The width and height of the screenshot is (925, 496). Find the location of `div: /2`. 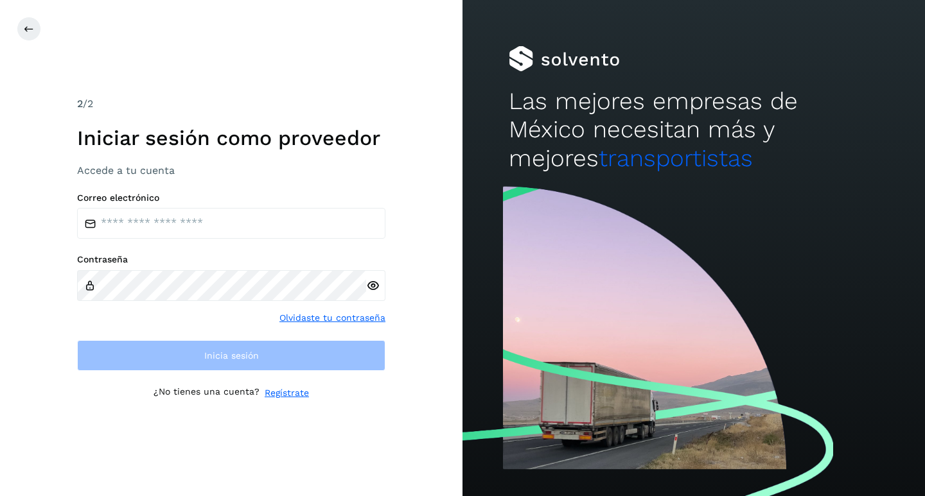

div: /2 is located at coordinates (231, 104).